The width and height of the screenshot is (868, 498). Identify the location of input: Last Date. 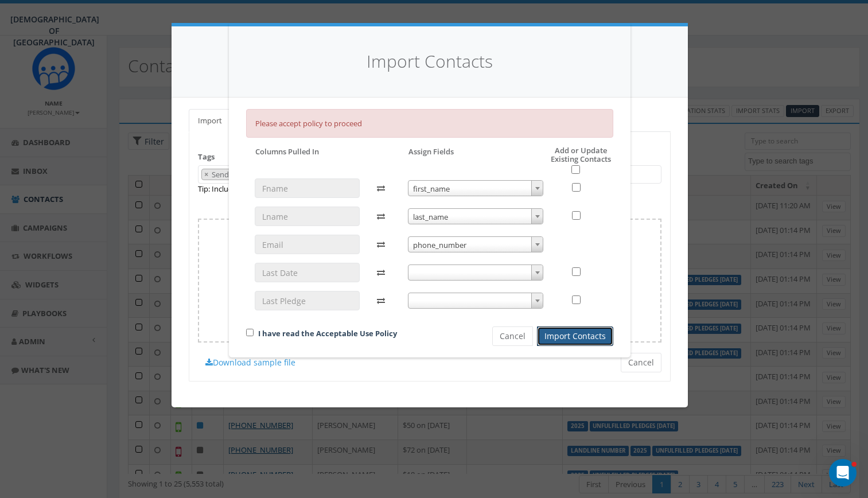
(307, 272).